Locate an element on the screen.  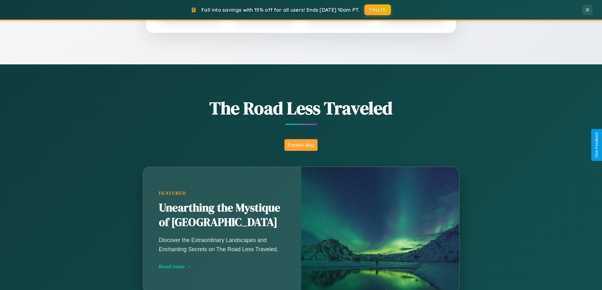
h1: The Road Less Traveled is located at coordinates (301, 108).